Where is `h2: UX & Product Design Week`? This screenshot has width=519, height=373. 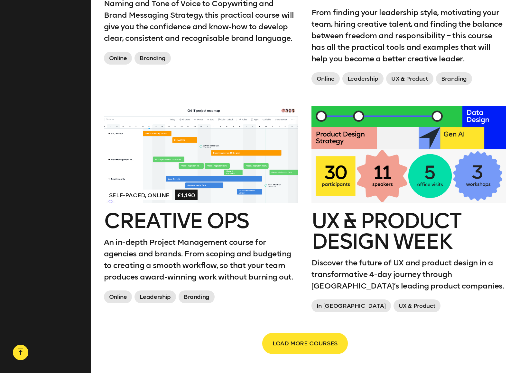 h2: UX & Product Design Week is located at coordinates (408, 232).